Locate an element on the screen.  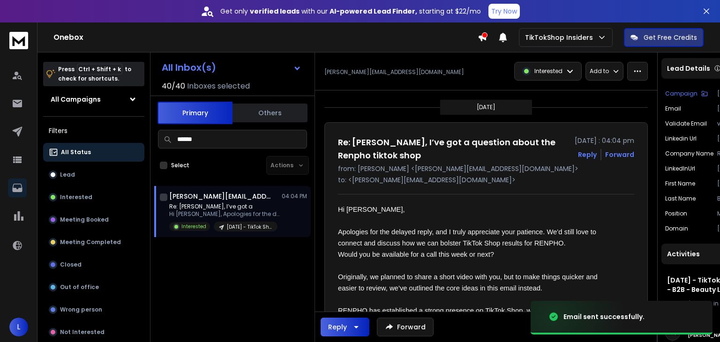
p: Campaign is located at coordinates (681, 94).